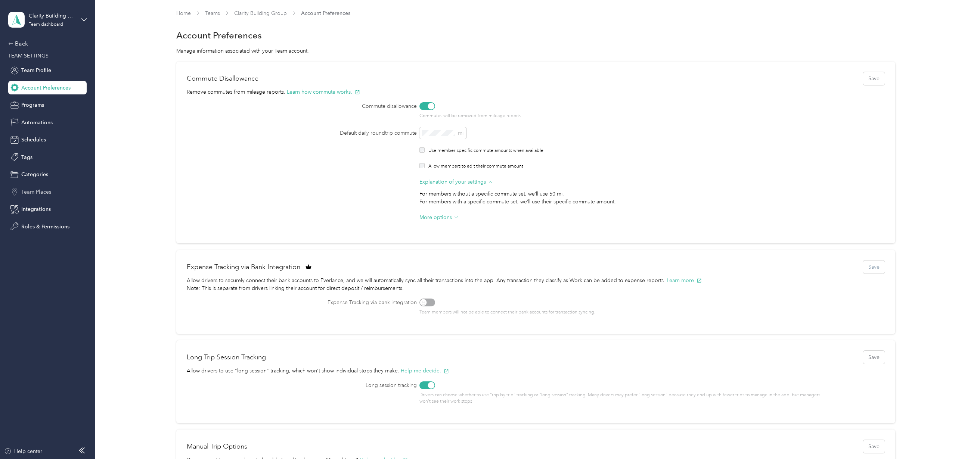 The height and width of the screenshot is (459, 980). What do you see at coordinates (425, 370) in the screenshot?
I see `button: Help me decide.` at bounding box center [425, 370].